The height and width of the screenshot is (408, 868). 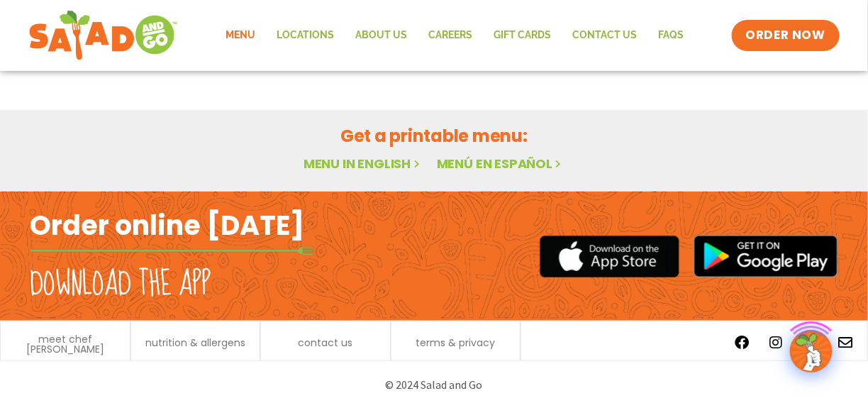 I want to click on h2: Download the app, so click(x=120, y=284).